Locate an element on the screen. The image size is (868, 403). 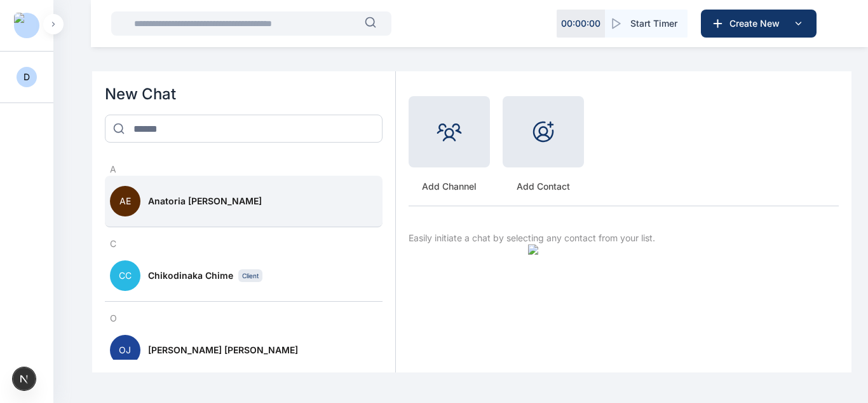
span: AE is located at coordinates (125, 202).